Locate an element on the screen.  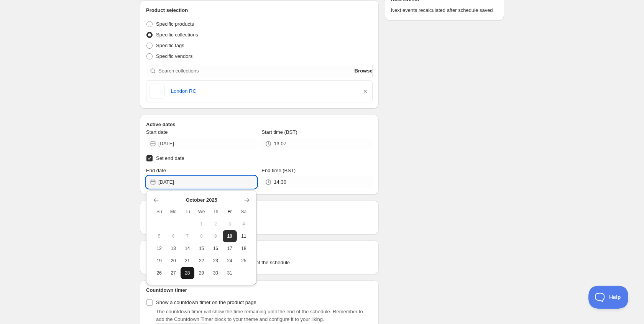
span: 24 is located at coordinates (230, 260).